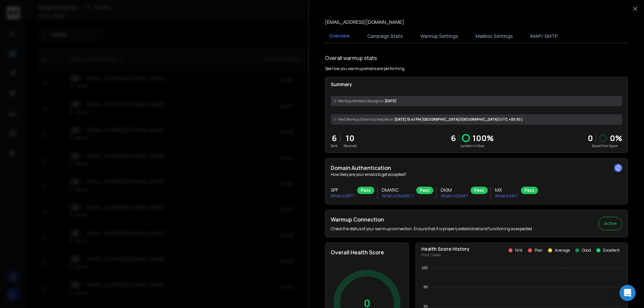 This screenshot has width=644, height=308. I want to click on p: Check the status of your warmup connection. Ensure that it is properly established and functionin..., so click(432, 229).